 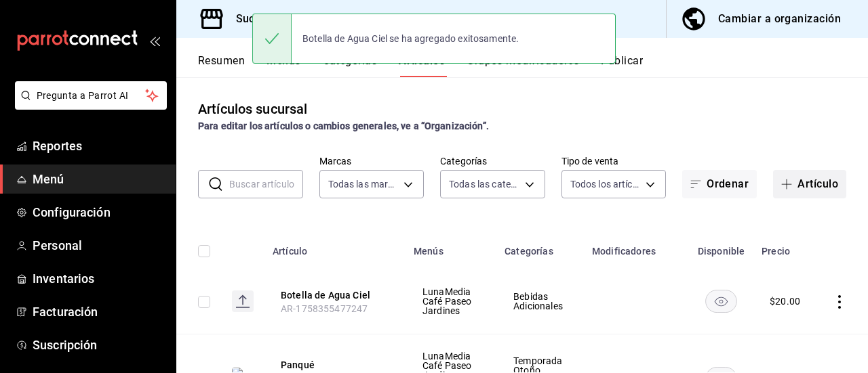 What do you see at coordinates (451, 302) in the screenshot?
I see `span: LunaMedia Café Paseo Jardines` at bounding box center [451, 302].